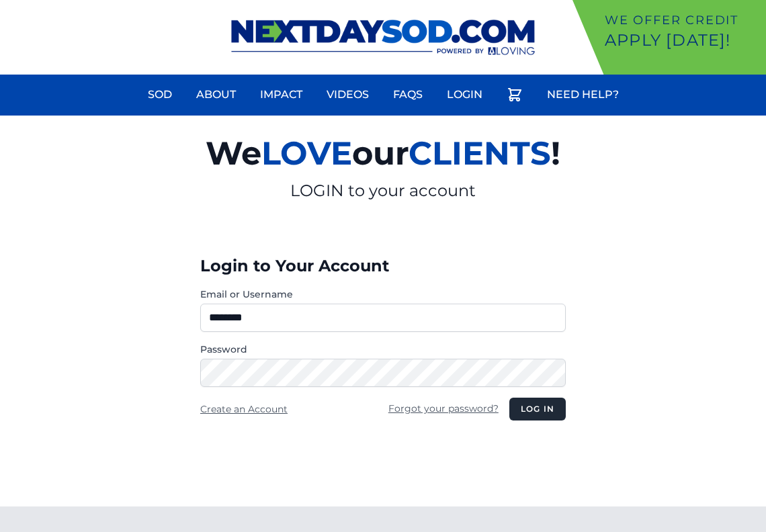  What do you see at coordinates (464, 95) in the screenshot?
I see `a: Login` at bounding box center [464, 95].